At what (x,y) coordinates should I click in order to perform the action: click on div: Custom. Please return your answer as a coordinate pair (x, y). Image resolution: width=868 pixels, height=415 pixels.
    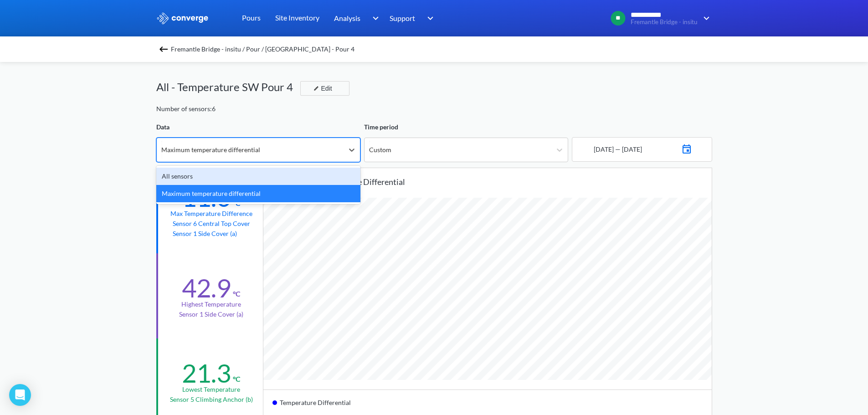
    Looking at the image, I should click on (380, 150).